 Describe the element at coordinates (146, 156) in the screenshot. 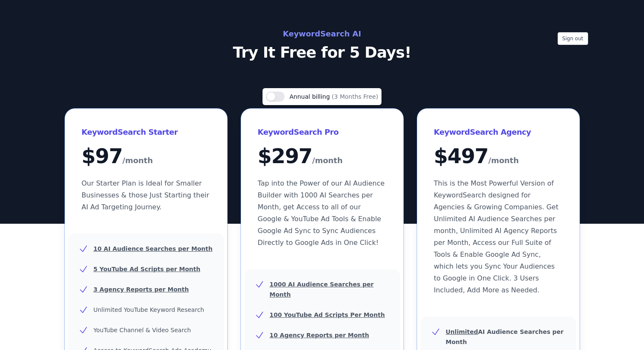

I see `div: $ 97` at that location.